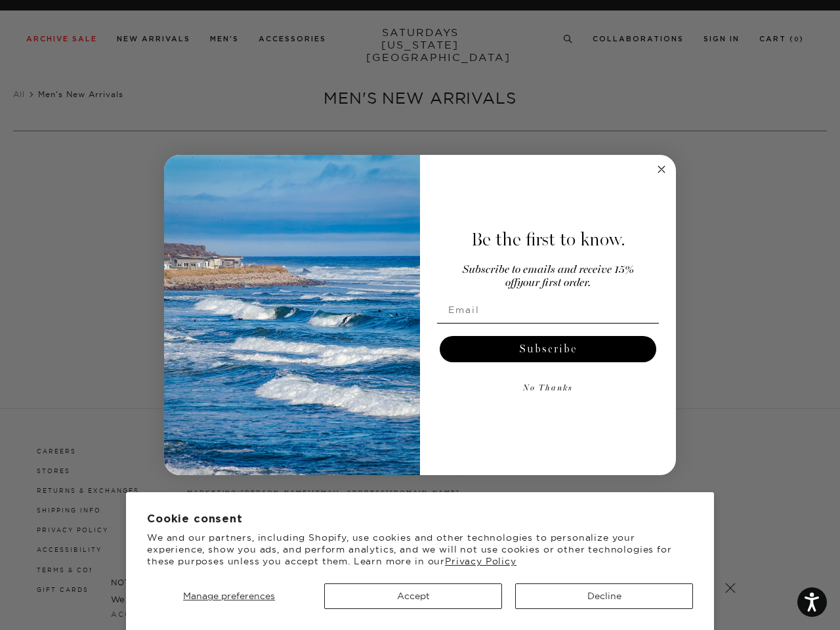 This screenshot has width=840, height=630. I want to click on button: Decline, so click(604, 596).